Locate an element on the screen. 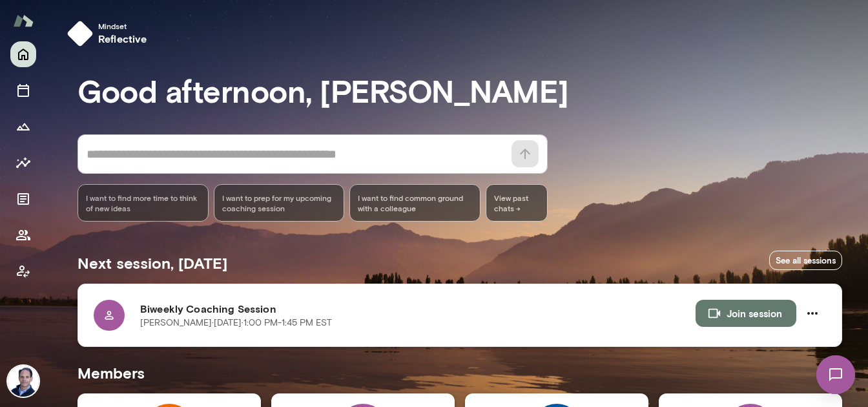  button: Insights is located at coordinates (23, 163).